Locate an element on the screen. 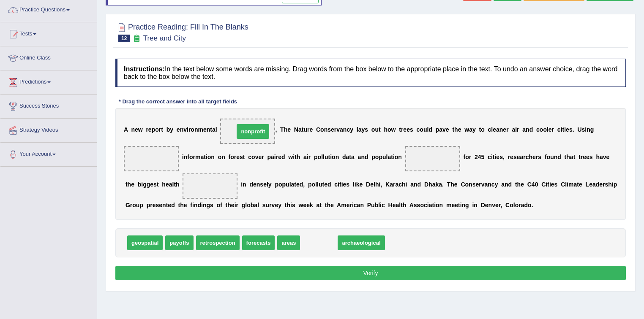  b: K is located at coordinates (387, 185).